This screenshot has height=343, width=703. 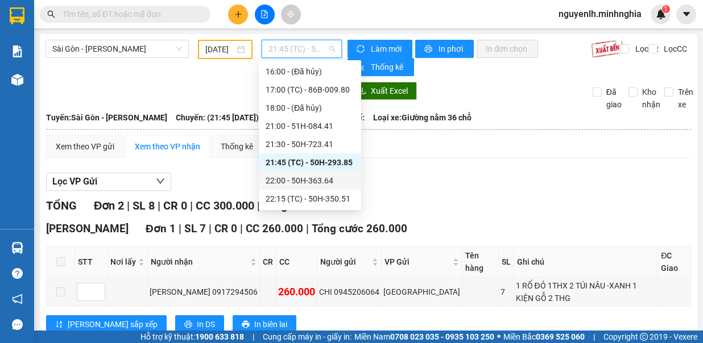 I want to click on span: Kho nhận, so click(x=651, y=98).